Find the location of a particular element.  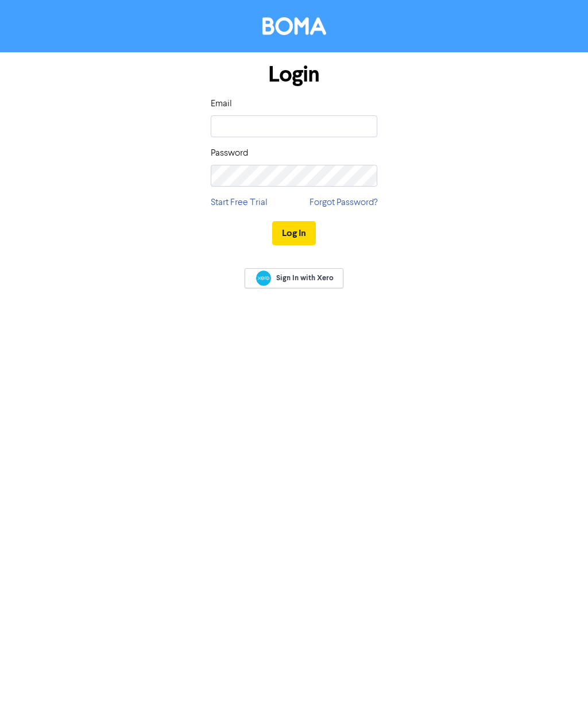

span: Sign In with Xero is located at coordinates (305, 278).